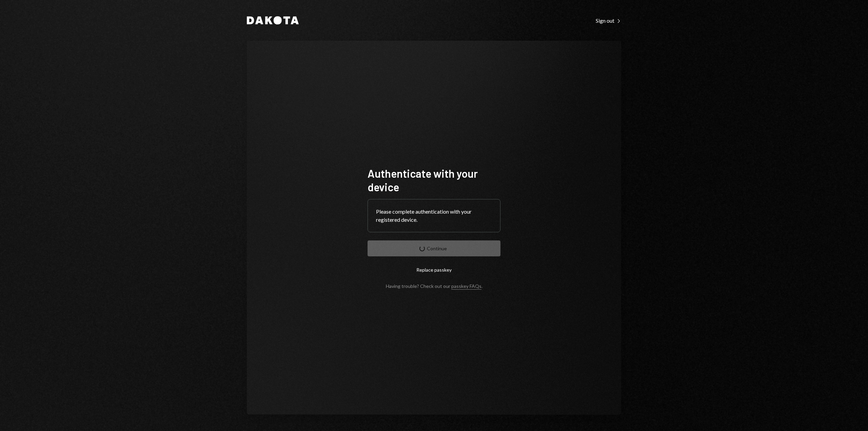 This screenshot has height=431, width=868. What do you see at coordinates (467, 286) in the screenshot?
I see `a: passkey FAQs` at bounding box center [467, 286].